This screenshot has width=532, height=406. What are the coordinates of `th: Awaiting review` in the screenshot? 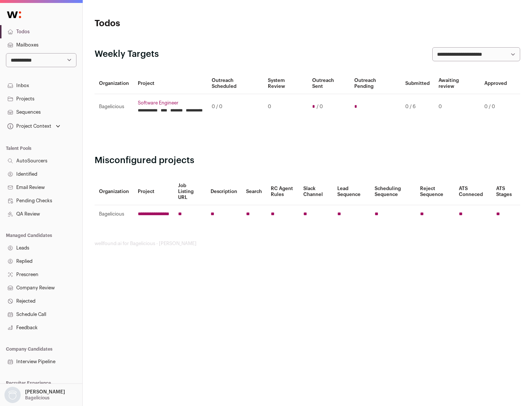 It's located at (457, 84).